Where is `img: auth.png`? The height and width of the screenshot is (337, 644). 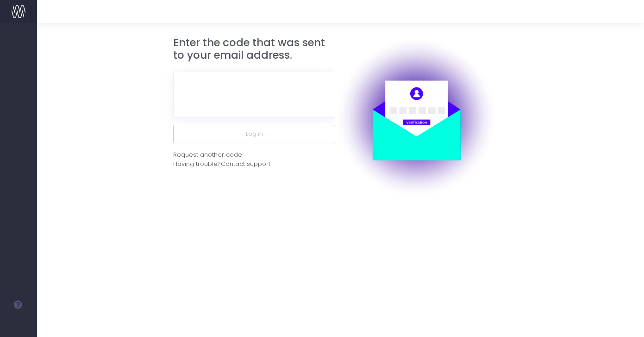
img: auth.png is located at coordinates (416, 117).